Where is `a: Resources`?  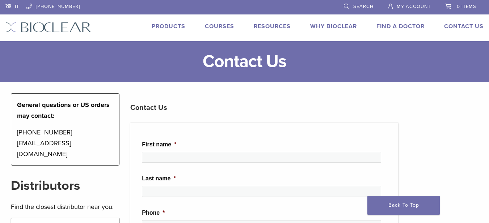 a: Resources is located at coordinates (272, 26).